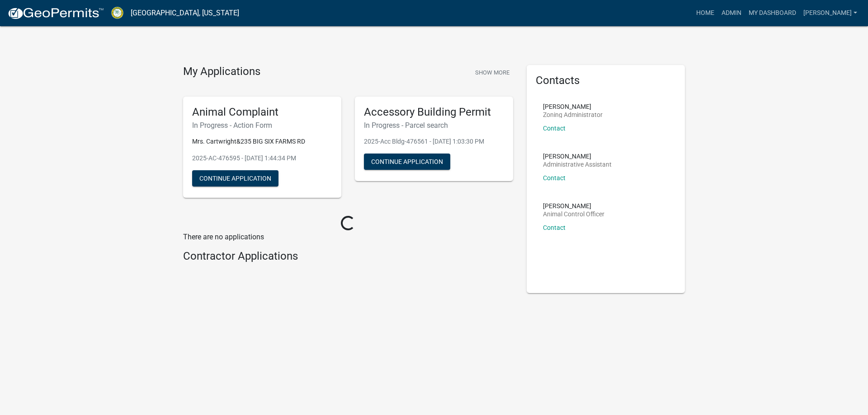 The height and width of the screenshot is (415, 868). What do you see at coordinates (731, 13) in the screenshot?
I see `a: Admin` at bounding box center [731, 13].